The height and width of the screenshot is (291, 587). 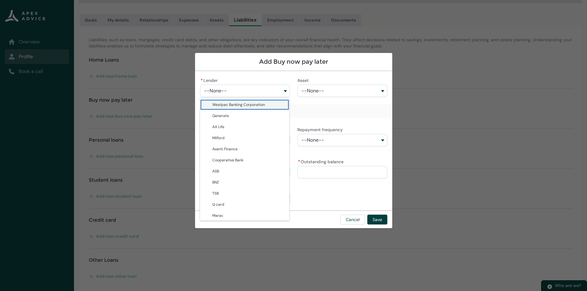 What do you see at coordinates (239, 105) in the screenshot?
I see `span: Westpac Banking Corporation` at bounding box center [239, 105].